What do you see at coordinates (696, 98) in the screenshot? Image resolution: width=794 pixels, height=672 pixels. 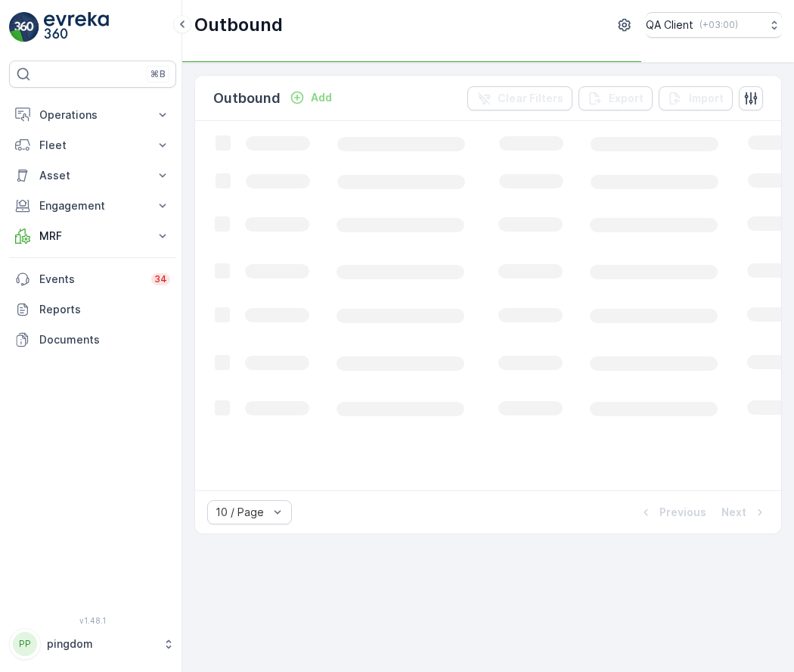 I see `button: Import` at bounding box center [696, 98].